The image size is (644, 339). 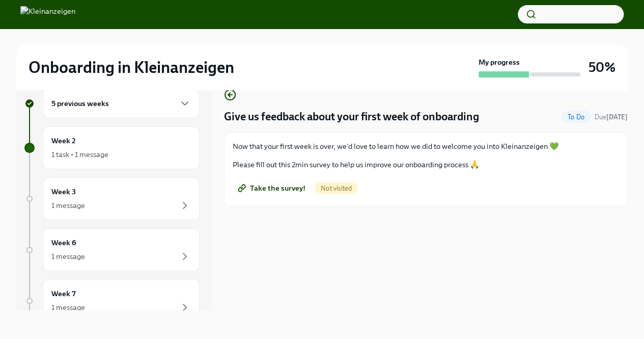 I want to click on p: Now that your first week is over, we'd love to learn how we did to welcome you into Kleinanzeigen 💚, so click(x=425, y=146).